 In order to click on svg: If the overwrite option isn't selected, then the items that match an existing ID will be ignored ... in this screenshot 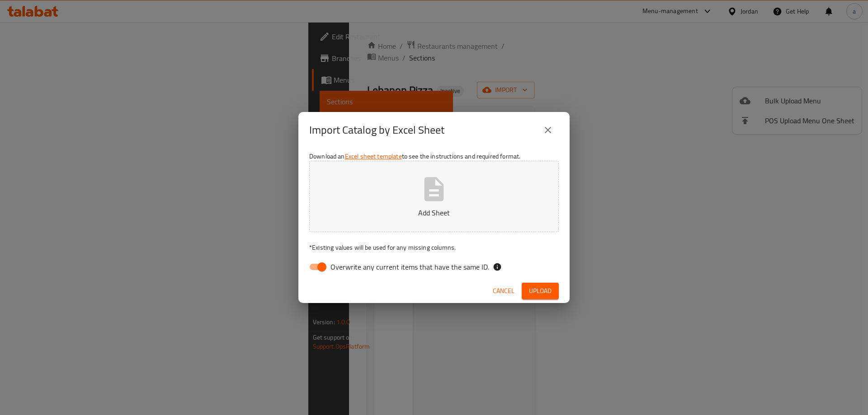, I will do `click(497, 267)`.